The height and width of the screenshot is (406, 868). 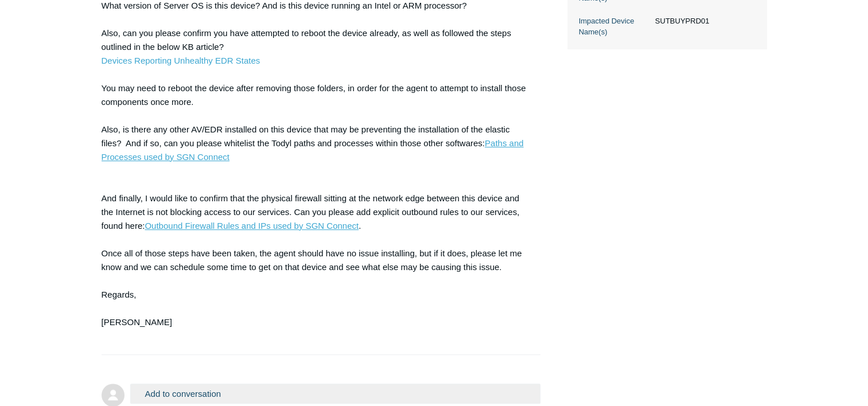 I want to click on a: Devices Reporting Unhealthy EDR States, so click(x=181, y=60).